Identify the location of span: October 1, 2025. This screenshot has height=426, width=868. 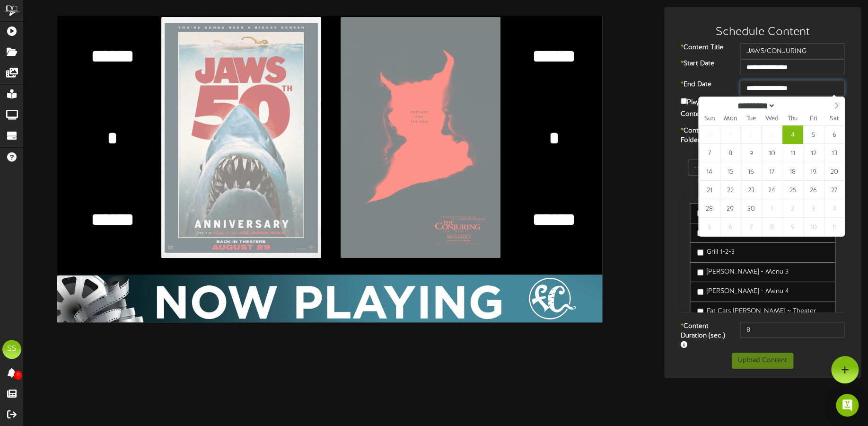
(771, 208).